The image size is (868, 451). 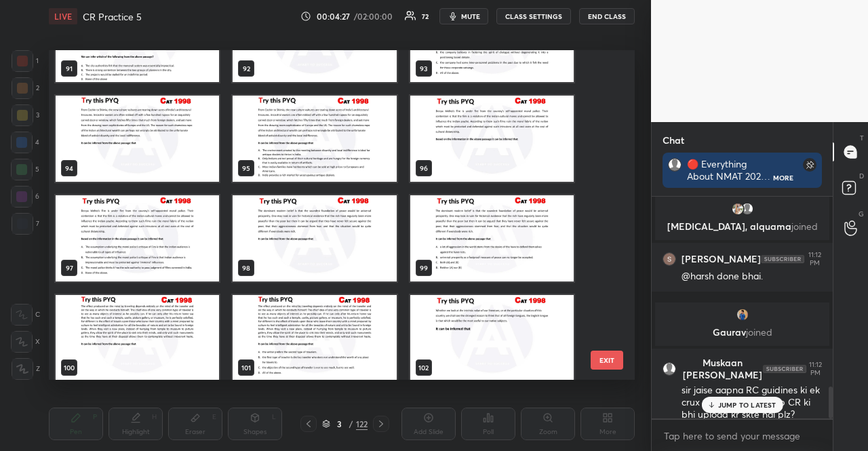 What do you see at coordinates (464, 16) in the screenshot?
I see `button: mute` at bounding box center [464, 16].